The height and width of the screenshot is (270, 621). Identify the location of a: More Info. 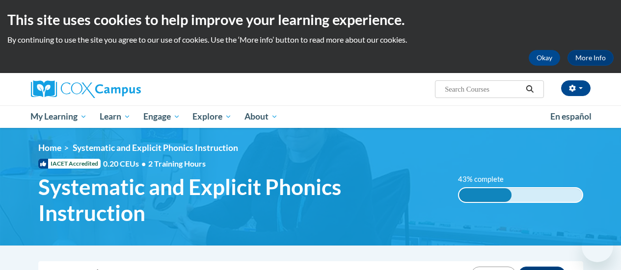
(590, 58).